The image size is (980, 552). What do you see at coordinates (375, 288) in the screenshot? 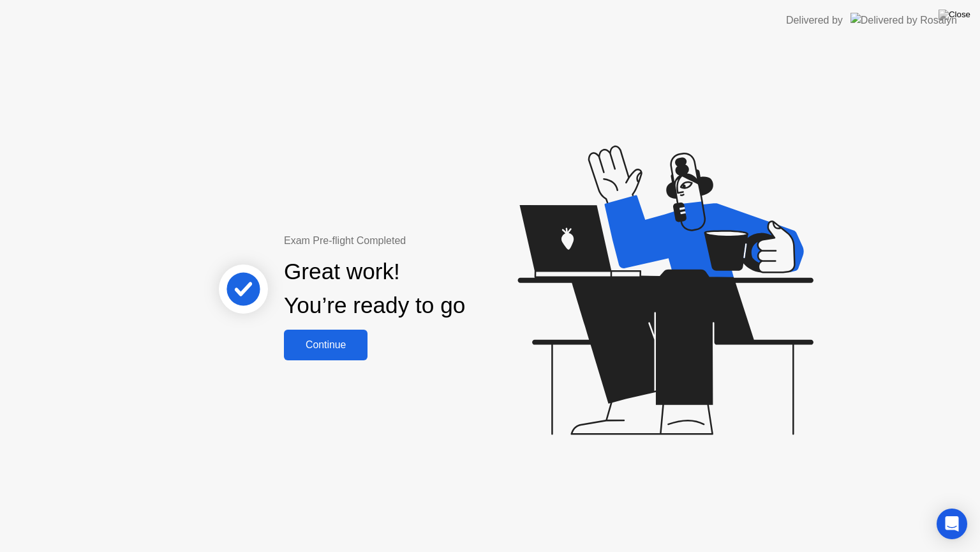
I see `div: Great work! You’re ready to go` at bounding box center [375, 288].